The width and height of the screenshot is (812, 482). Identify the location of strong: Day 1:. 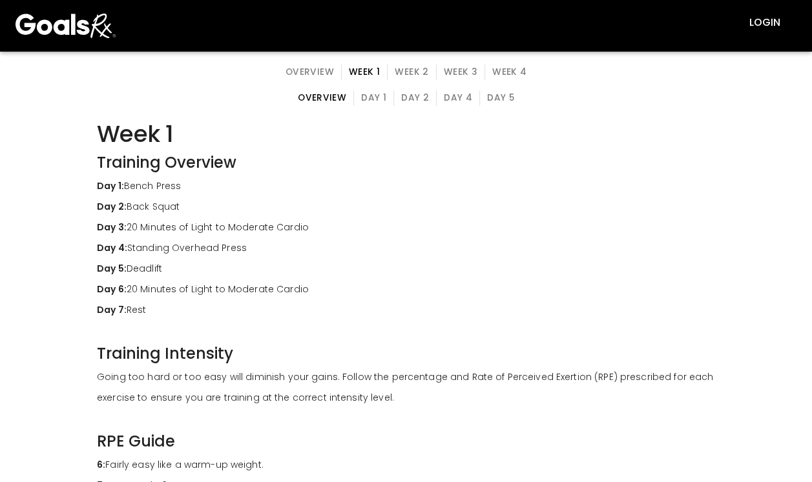
(110, 186).